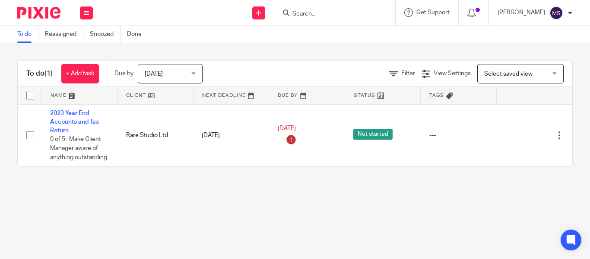  What do you see at coordinates (408, 73) in the screenshot?
I see `span: Filter` at bounding box center [408, 73].